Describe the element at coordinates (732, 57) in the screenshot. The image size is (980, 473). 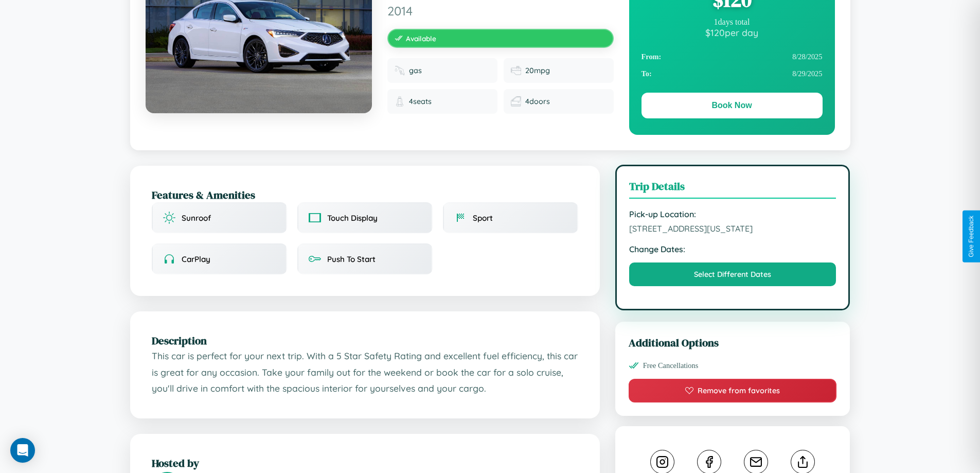
I see `div: 8 / 28 / 2025` at that location.